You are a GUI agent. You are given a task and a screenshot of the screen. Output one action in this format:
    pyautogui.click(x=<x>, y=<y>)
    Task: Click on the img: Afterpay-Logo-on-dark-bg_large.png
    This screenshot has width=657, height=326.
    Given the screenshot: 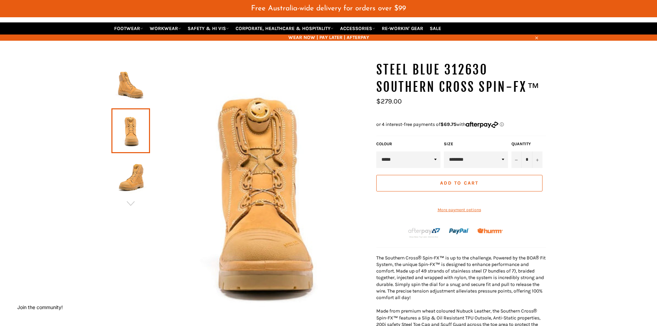 What is the action you would take?
    pyautogui.click(x=424, y=233)
    